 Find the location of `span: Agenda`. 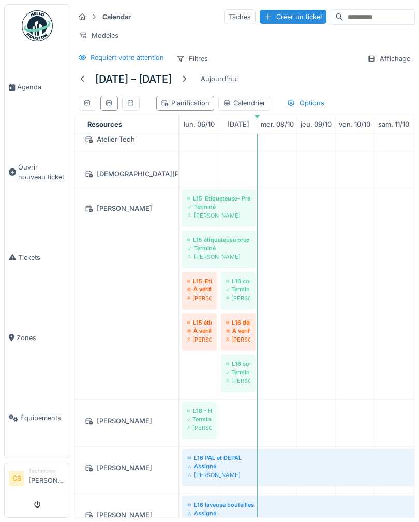

span: Agenda is located at coordinates (41, 87).